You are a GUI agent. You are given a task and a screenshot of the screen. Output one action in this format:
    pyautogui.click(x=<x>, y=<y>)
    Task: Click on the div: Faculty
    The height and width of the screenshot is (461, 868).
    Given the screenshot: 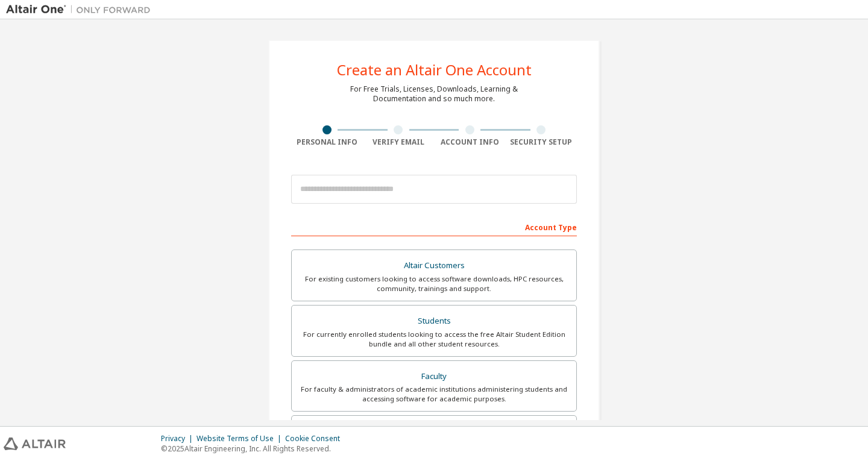 What is the action you would take?
    pyautogui.click(x=434, y=377)
    